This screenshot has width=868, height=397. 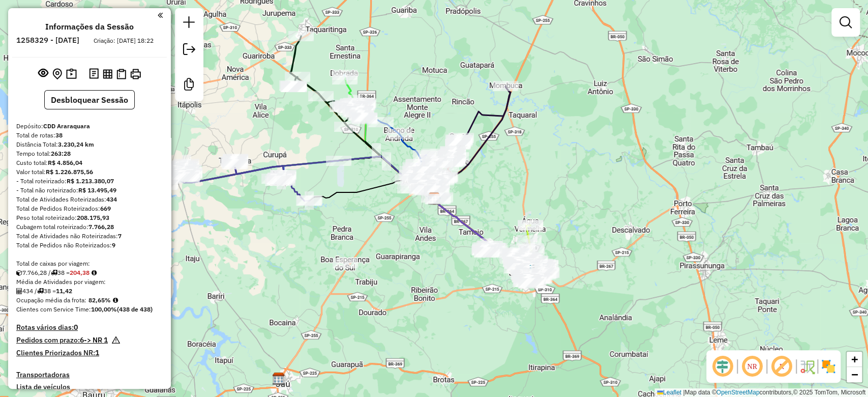 I want to click on img: CDD Jau, so click(x=278, y=379).